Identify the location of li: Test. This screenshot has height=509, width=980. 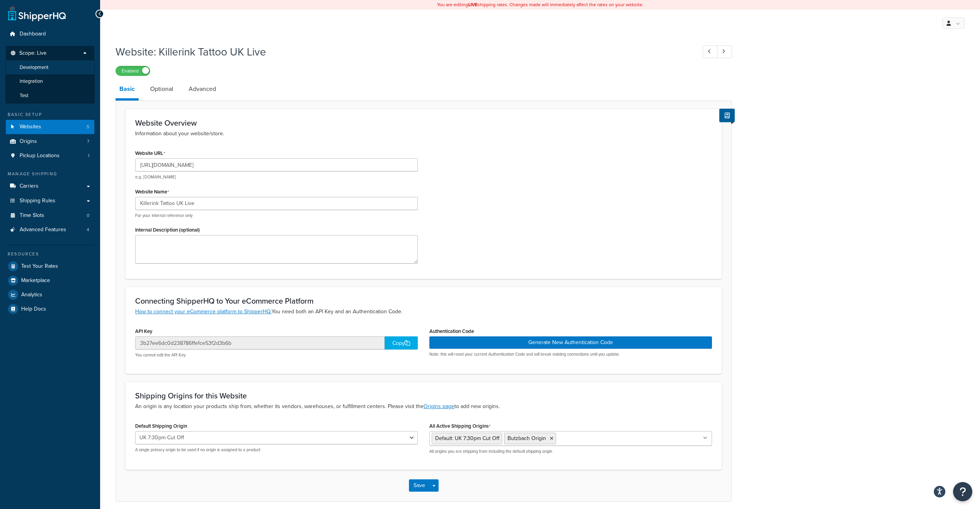
(51, 96).